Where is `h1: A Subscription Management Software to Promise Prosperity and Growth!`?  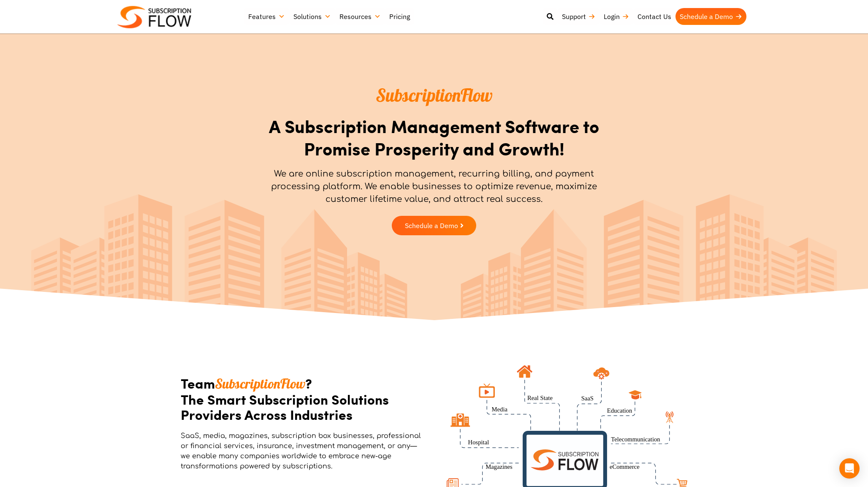
h1: A Subscription Management Software to Promise Prosperity and Growth! is located at coordinates (434, 137).